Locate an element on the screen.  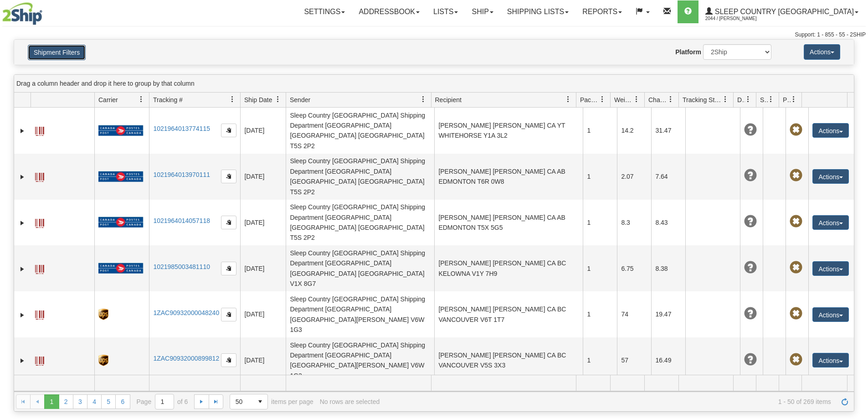
a: Tracking # filter column settings is located at coordinates (232, 100).